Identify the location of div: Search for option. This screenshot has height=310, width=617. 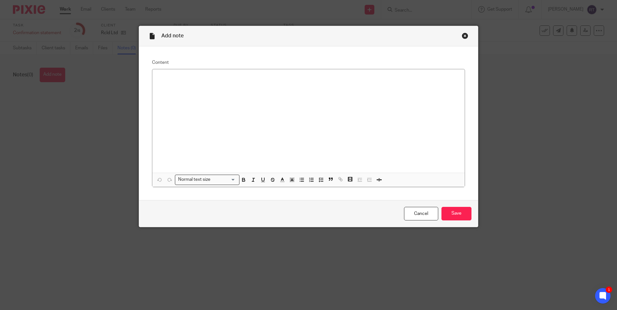
(207, 180).